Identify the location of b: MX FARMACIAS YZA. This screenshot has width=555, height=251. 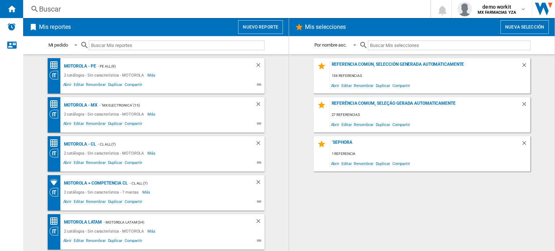
(497, 12).